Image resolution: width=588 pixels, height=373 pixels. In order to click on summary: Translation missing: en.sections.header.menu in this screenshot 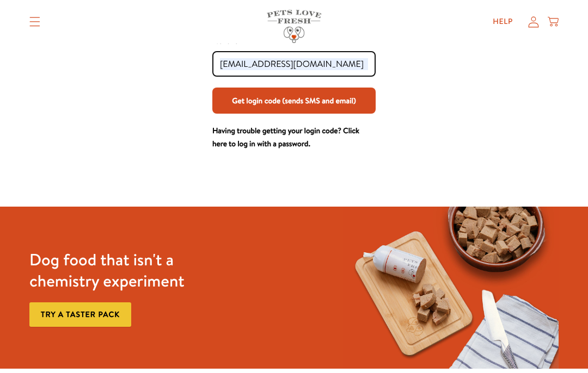, I will do `click(35, 21)`.